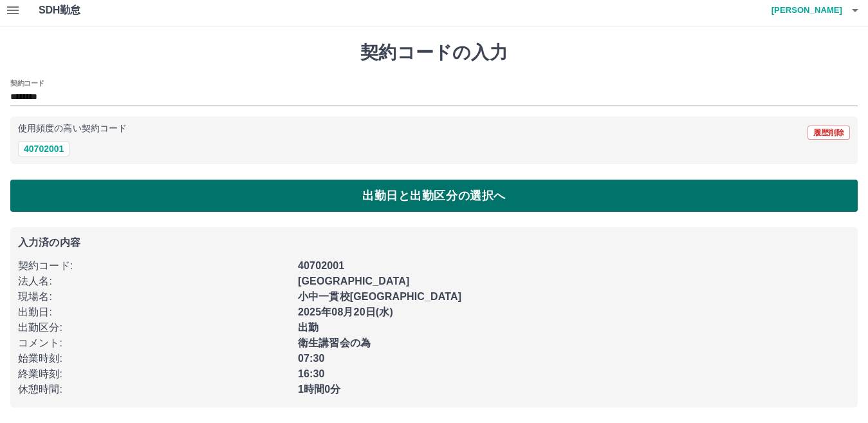 The height and width of the screenshot is (423, 868). I want to click on p: 契約コード :, so click(154, 266).